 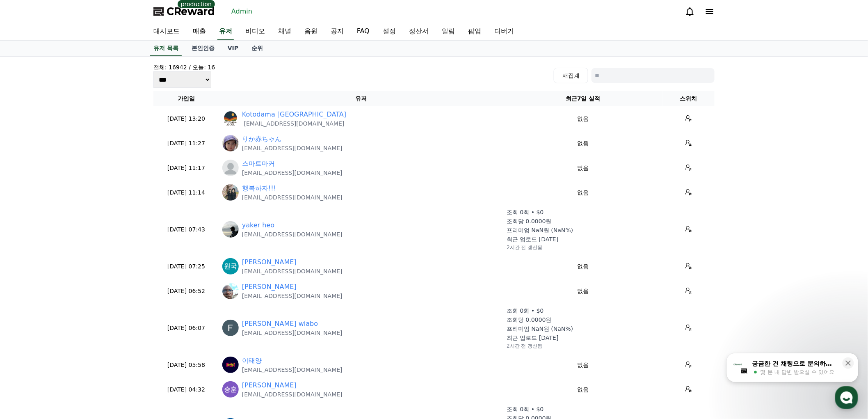 What do you see at coordinates (230, 143) in the screenshot?
I see `img: https://lh3.googleusercontent.com/a/ACg8ocKeXJU3q38kWivuWr0jUufnmVjldw5srNWpgu1WnZ-hxEWhSGpC=s96-c` at bounding box center [230, 143].